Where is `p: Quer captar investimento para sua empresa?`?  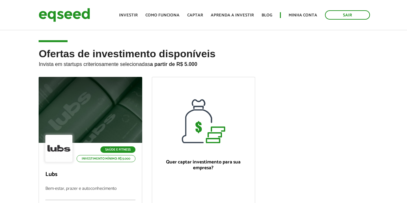
p: Quer captar investimento para sua empresa? is located at coordinates (203, 165).